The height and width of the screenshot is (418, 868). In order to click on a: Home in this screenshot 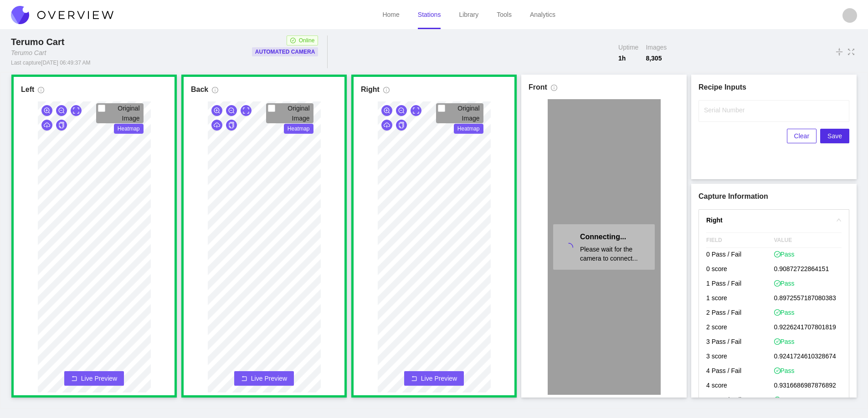, I will do `click(390, 15)`.